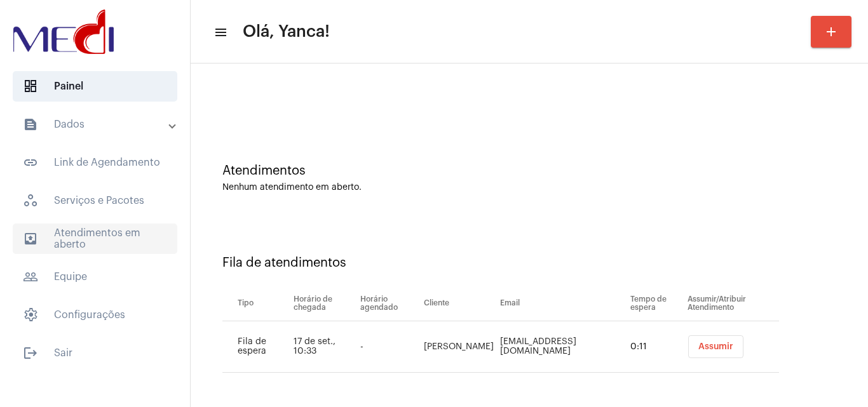  What do you see at coordinates (529, 263) in the screenshot?
I see `div: Fila de atendimentos` at bounding box center [529, 263].